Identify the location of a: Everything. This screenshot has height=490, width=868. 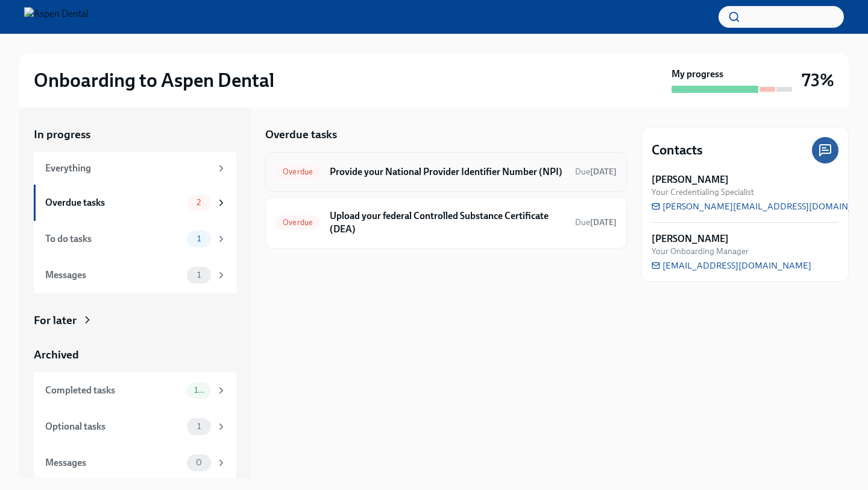
(135, 168).